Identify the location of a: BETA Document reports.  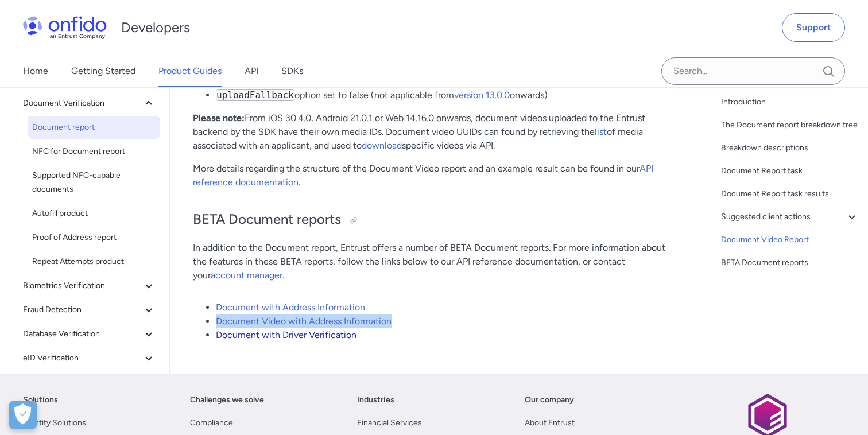
(790, 263).